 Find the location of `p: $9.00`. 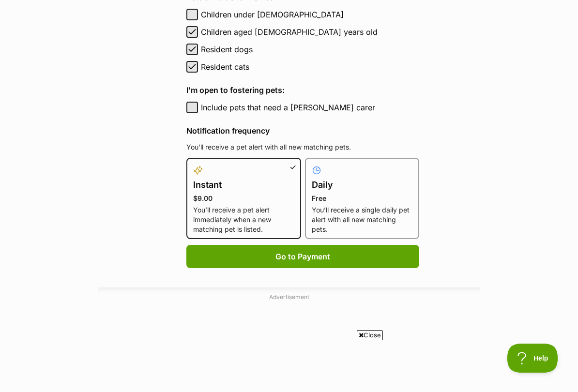

p: $9.00 is located at coordinates (243, 198).